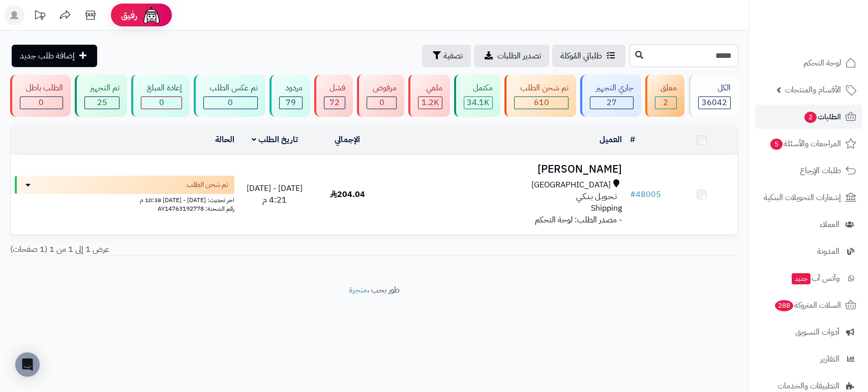  Describe the element at coordinates (208, 185) in the screenshot. I see `span: تم شحن الطلب` at that location.